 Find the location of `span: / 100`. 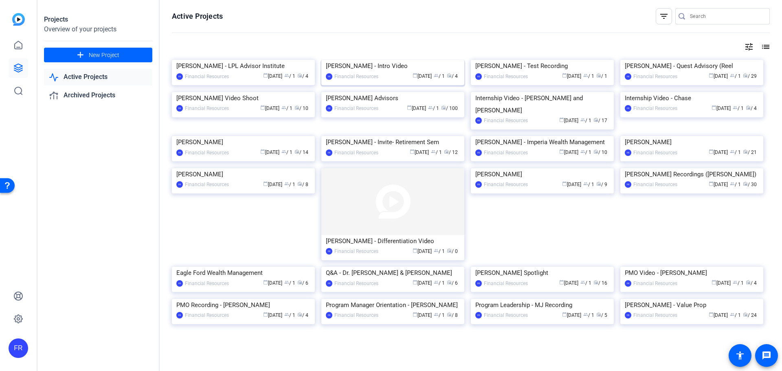

span: / 100 is located at coordinates (449, 108).